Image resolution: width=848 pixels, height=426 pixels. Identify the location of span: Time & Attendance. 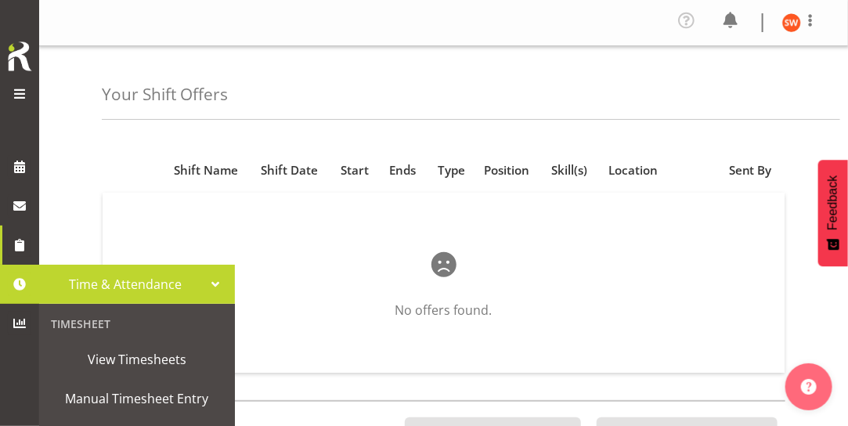
(125, 284).